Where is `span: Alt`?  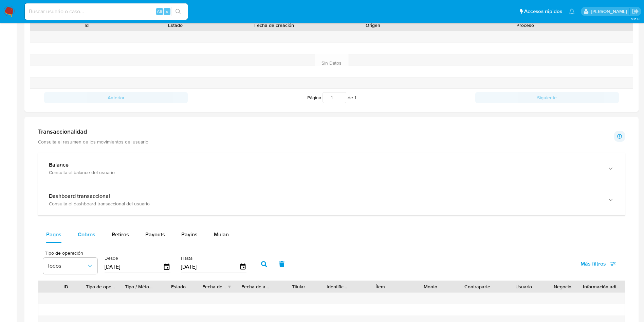
span: Alt is located at coordinates (159, 11).